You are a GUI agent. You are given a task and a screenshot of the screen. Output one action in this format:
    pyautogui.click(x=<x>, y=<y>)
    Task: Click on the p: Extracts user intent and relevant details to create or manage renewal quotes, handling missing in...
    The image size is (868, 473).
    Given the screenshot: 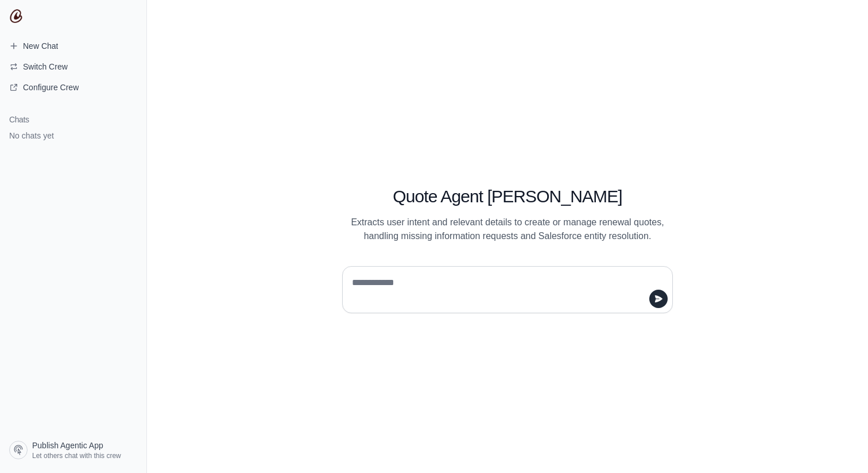 What is the action you would take?
    pyautogui.click(x=508, y=230)
    